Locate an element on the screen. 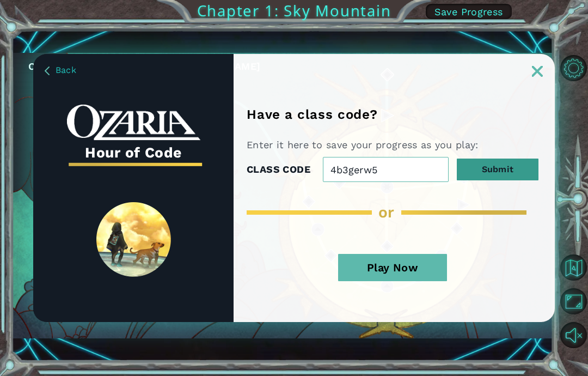  p: Enter it here to save your progress as you play: is located at coordinates (364, 145).